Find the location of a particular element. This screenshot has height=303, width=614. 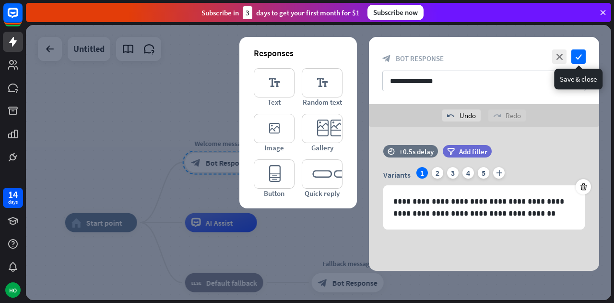

a: 14 days is located at coordinates (13, 198).